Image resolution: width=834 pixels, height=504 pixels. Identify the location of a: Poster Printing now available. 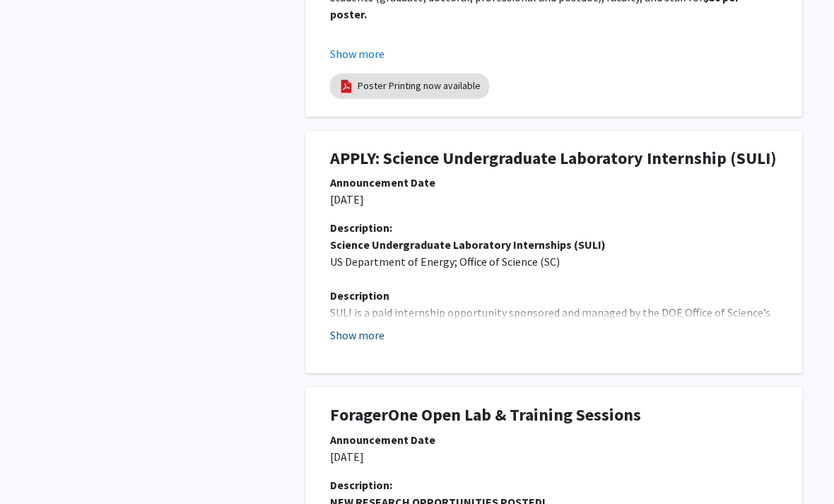
(419, 86).